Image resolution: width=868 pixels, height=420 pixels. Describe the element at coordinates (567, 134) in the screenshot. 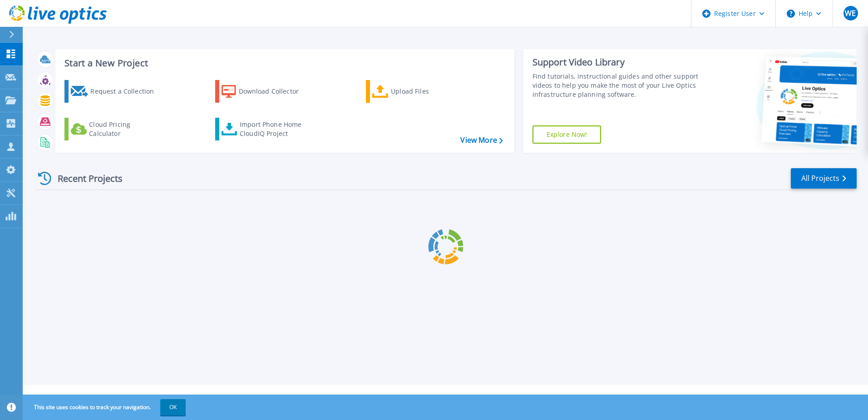

I see `a: Explore Now!` at that location.